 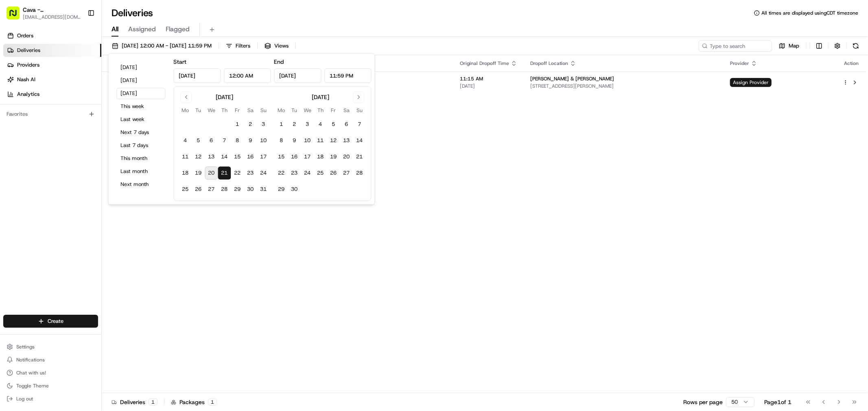 What do you see at coordinates (250, 157) in the screenshot?
I see `button: 16` at bounding box center [250, 157].